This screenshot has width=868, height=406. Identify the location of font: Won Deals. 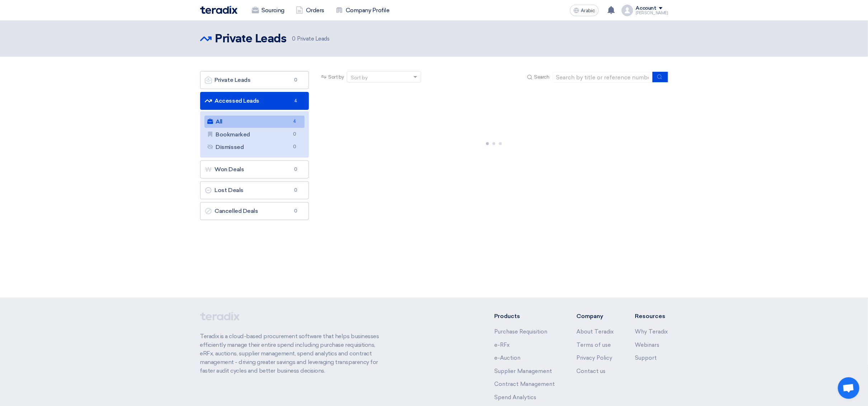
(230, 169).